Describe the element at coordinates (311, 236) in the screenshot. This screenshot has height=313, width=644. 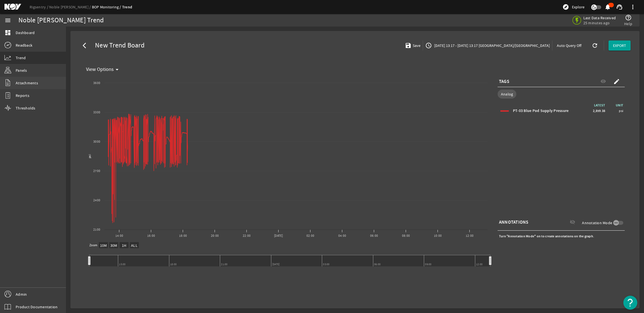
I see `text: 02:00` at that location.